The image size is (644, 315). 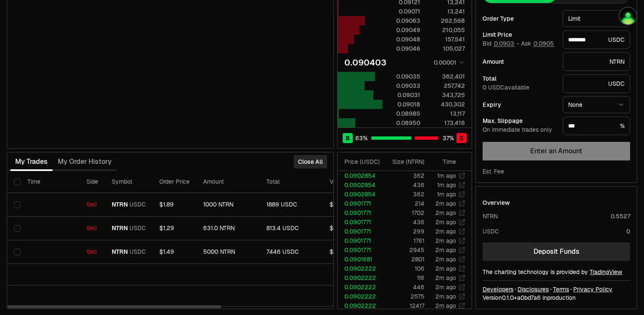 What do you see at coordinates (166, 251) in the screenshot?
I see `span: $1.49` at bounding box center [166, 251].